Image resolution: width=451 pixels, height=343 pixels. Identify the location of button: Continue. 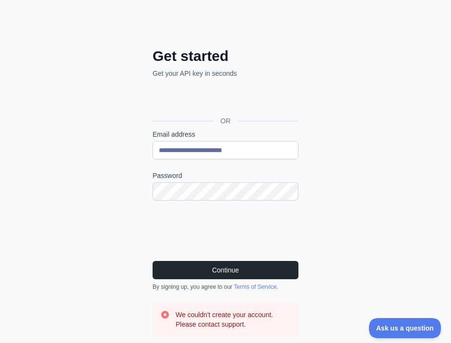
(225, 270).